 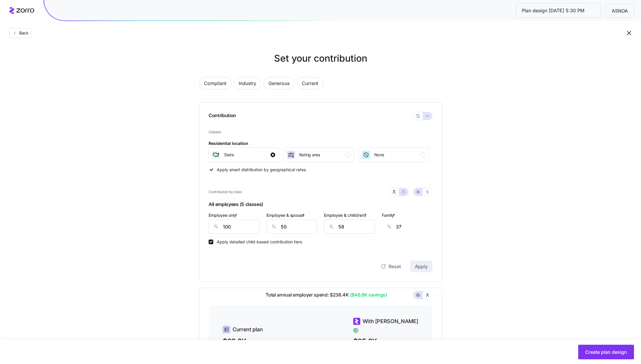 What do you see at coordinates (310, 83) in the screenshot?
I see `span: Current` at bounding box center [310, 83].